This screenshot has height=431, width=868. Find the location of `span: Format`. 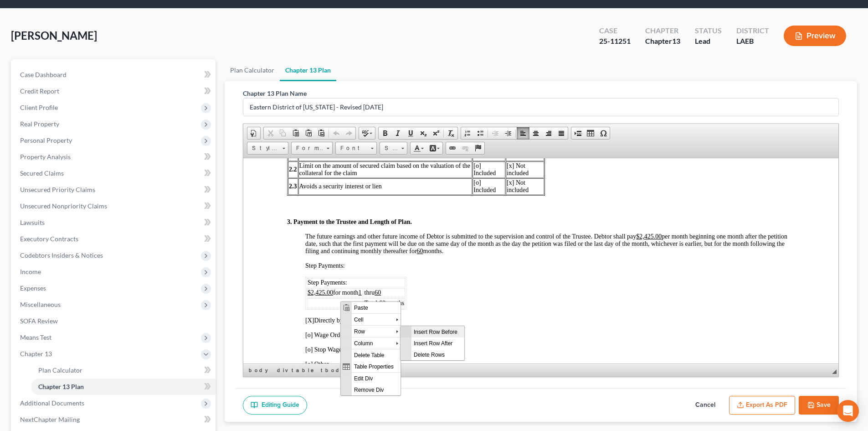

span: Format is located at coordinates (308, 148).